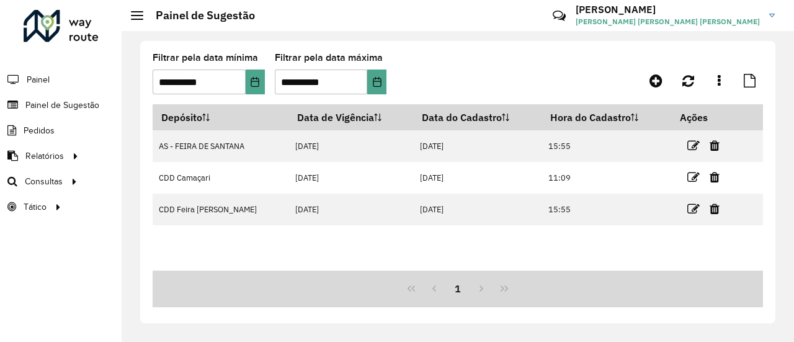  I want to click on th: Depósito, so click(220, 117).